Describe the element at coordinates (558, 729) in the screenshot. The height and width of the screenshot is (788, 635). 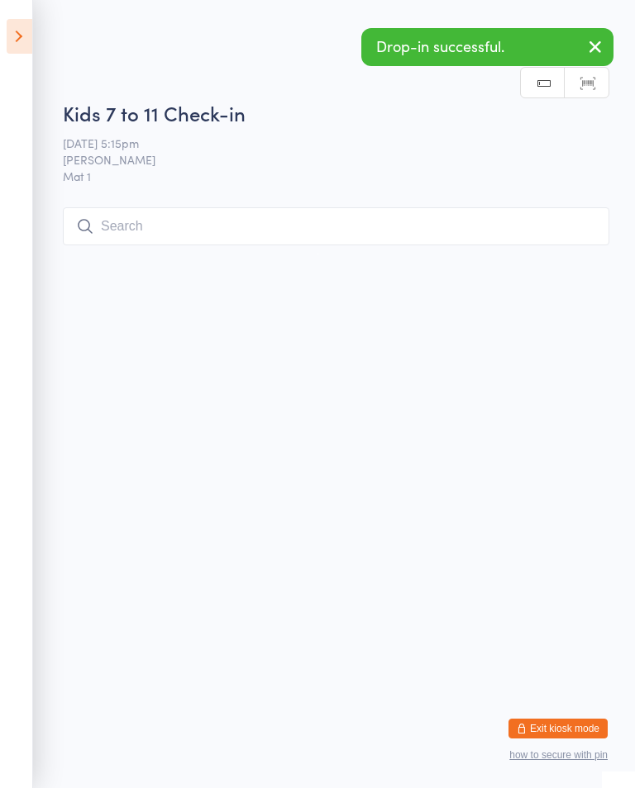
I see `button: Exit kiosk mode` at that location.